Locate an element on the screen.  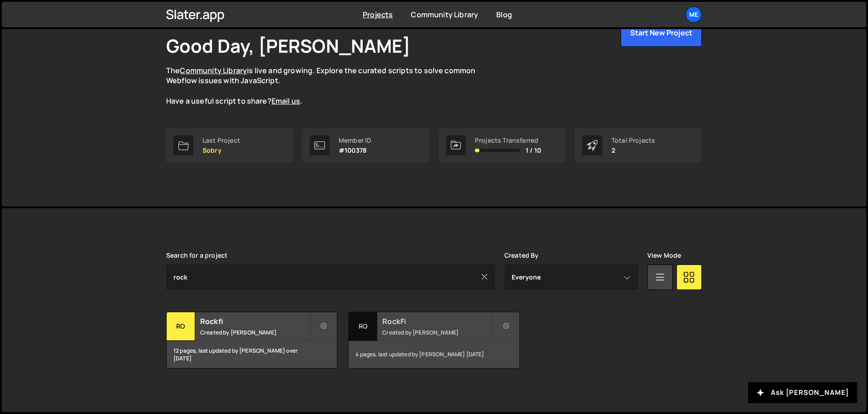
a: Me is located at coordinates (694, 15).